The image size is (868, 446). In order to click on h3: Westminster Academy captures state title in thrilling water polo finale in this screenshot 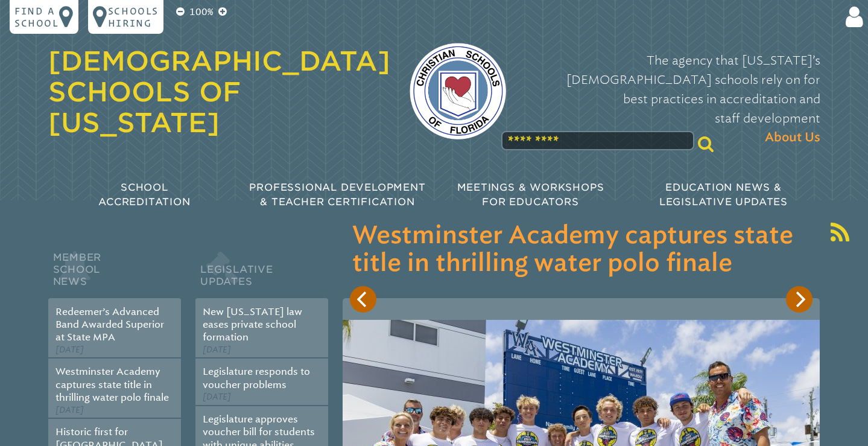, I will do `click(581, 250)`.